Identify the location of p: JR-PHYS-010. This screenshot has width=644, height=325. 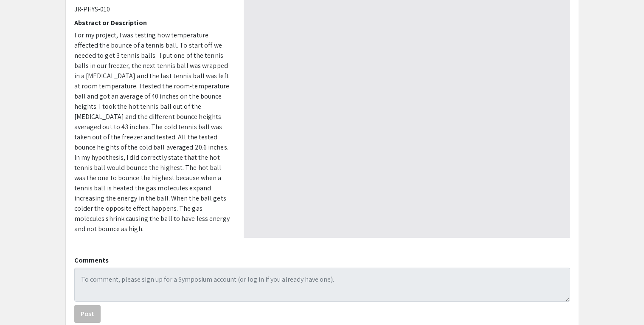
(153, 9).